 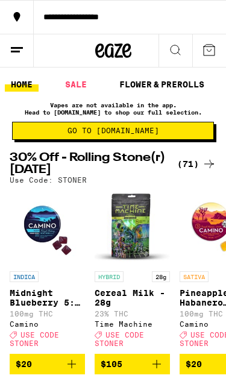 I want to click on span: $105, so click(x=112, y=364).